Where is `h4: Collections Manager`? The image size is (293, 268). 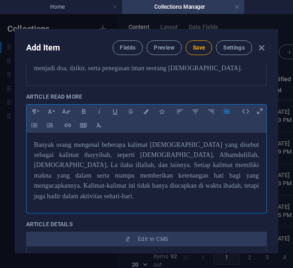
h4: Collections Manager is located at coordinates (183, 7).